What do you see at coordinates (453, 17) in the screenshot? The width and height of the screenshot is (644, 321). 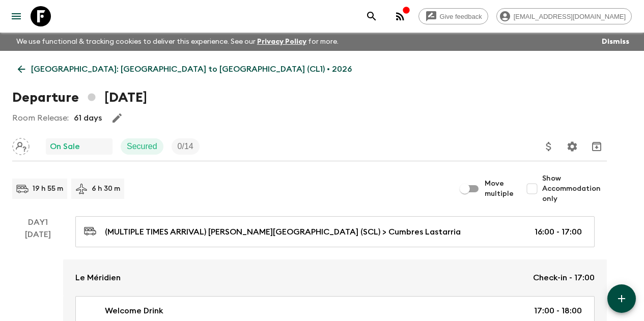 I see `a: Give feedback` at bounding box center [453, 17].